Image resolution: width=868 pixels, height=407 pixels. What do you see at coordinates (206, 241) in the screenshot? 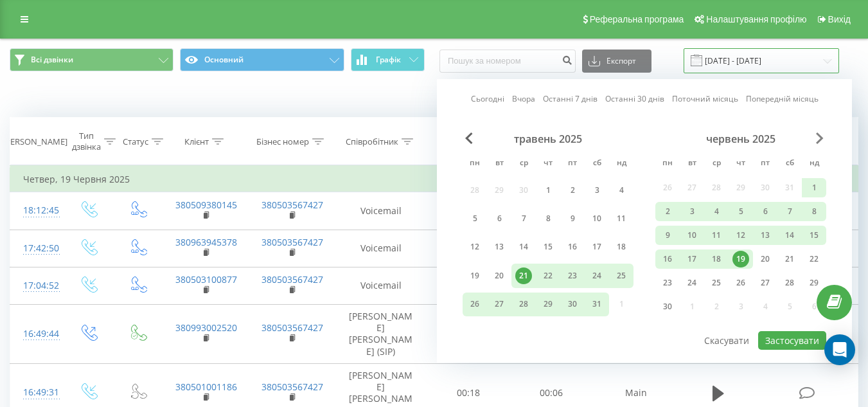
I see `a: 380963945378` at bounding box center [206, 241].